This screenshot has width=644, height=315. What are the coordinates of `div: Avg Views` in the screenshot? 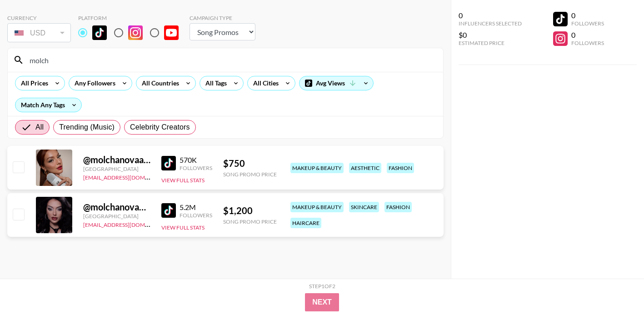 It's located at (336, 83).